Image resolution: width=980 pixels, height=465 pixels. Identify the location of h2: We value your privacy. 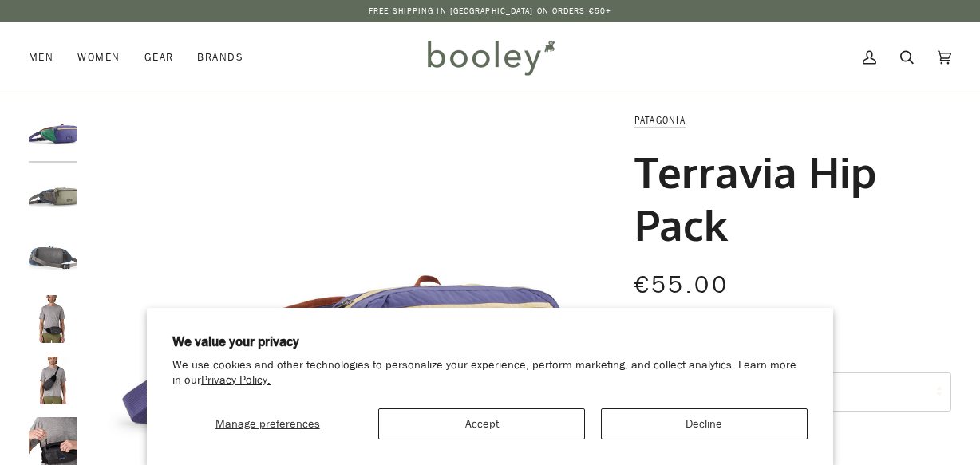
(490, 342).